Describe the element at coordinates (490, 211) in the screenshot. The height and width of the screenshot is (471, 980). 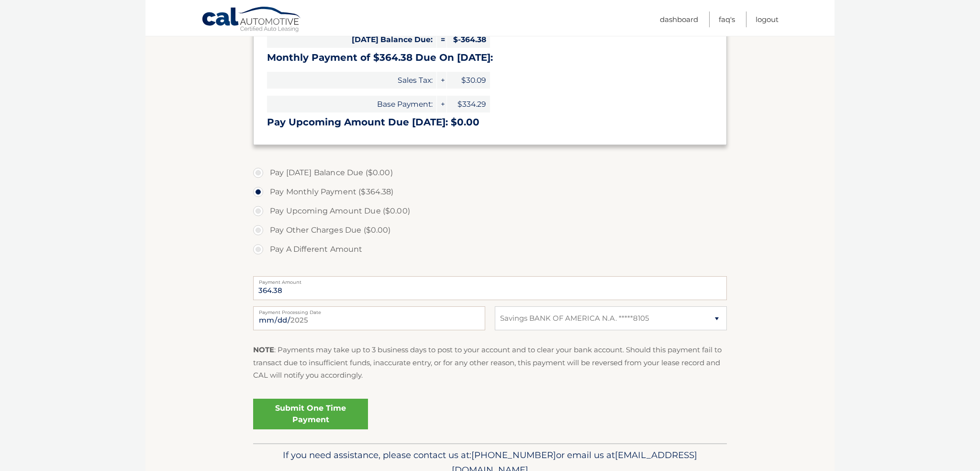
I see `label: Pay Upcoming Amount Due ($0.00)` at that location.